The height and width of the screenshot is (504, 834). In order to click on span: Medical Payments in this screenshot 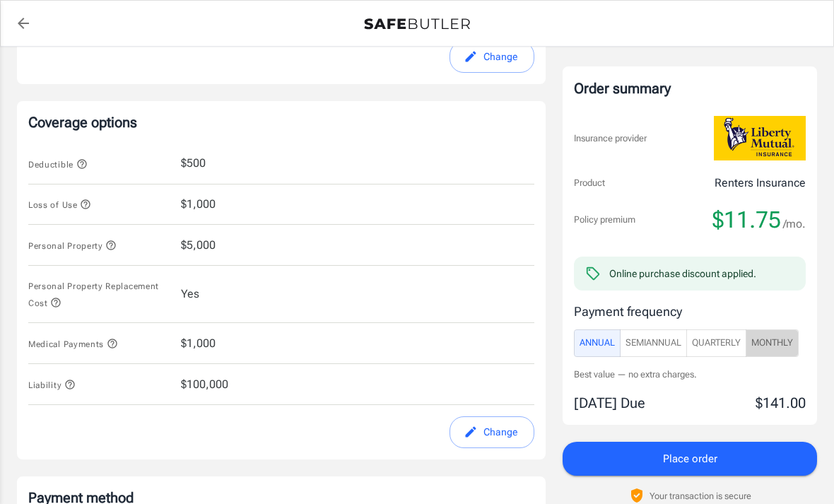, I will do `click(73, 344)`.